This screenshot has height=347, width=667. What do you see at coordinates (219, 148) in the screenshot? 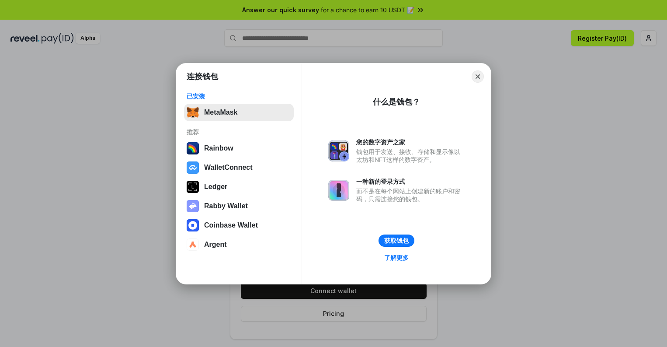
I see `div: Rainbow` at bounding box center [219, 148].